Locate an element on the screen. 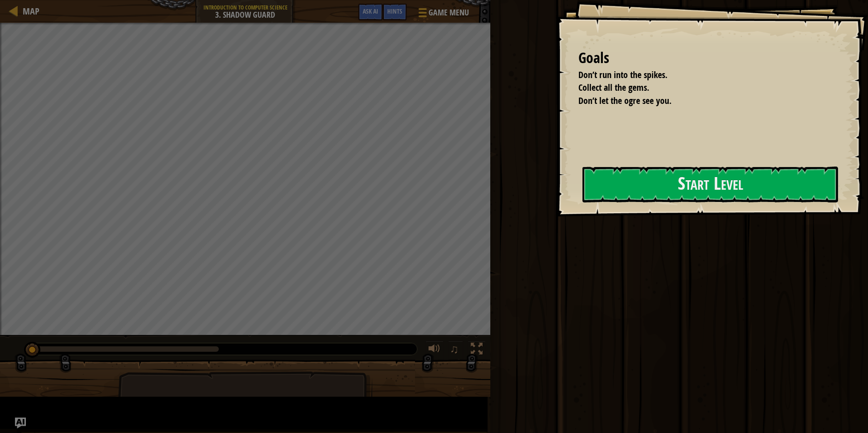 This screenshot has height=433, width=868. span: Map is located at coordinates (31, 11).